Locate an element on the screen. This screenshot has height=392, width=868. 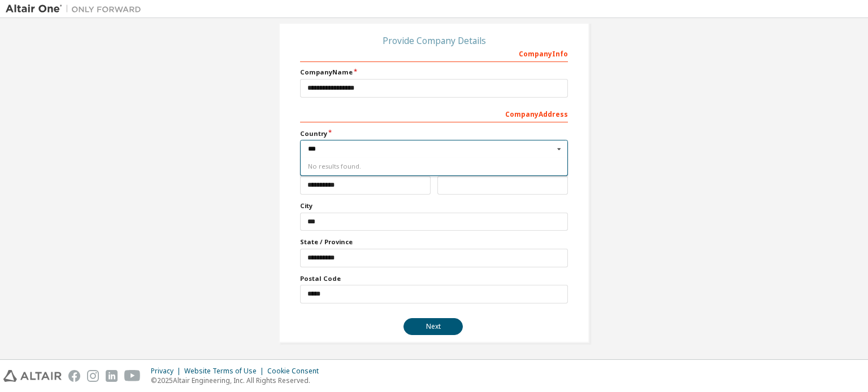
img: instagram.svg is located at coordinates (93, 376).